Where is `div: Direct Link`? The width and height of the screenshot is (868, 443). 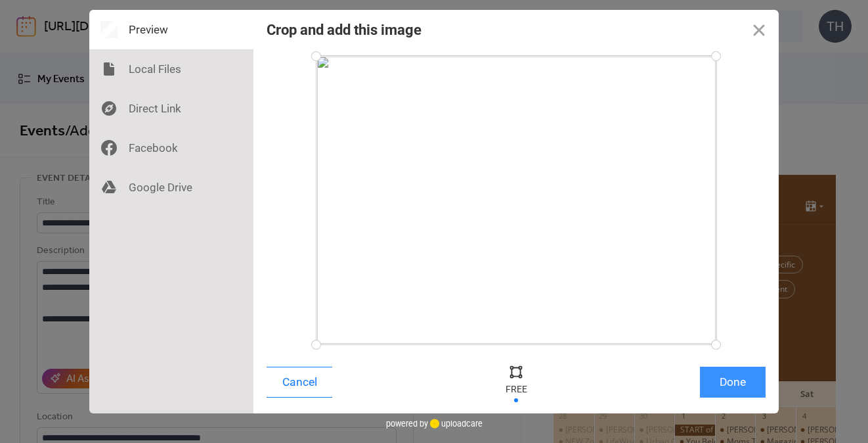 div: Direct Link is located at coordinates (172, 109).